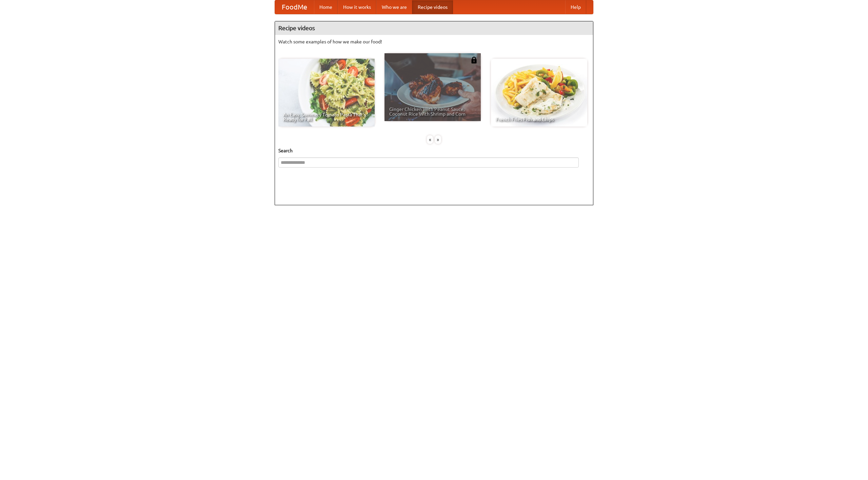 The width and height of the screenshot is (868, 480). I want to click on a: FoodMe, so click(294, 7).